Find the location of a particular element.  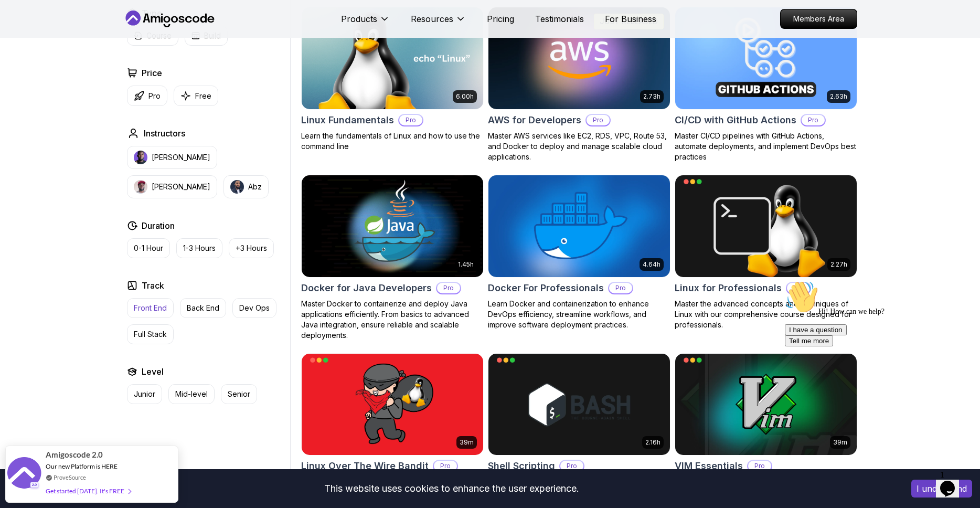

img: provesource social proof notification image is located at coordinates (24, 474).